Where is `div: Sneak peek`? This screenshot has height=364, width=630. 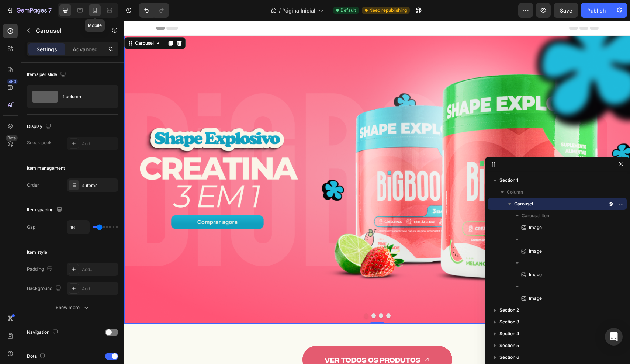 div: Sneak peek is located at coordinates (39, 143).